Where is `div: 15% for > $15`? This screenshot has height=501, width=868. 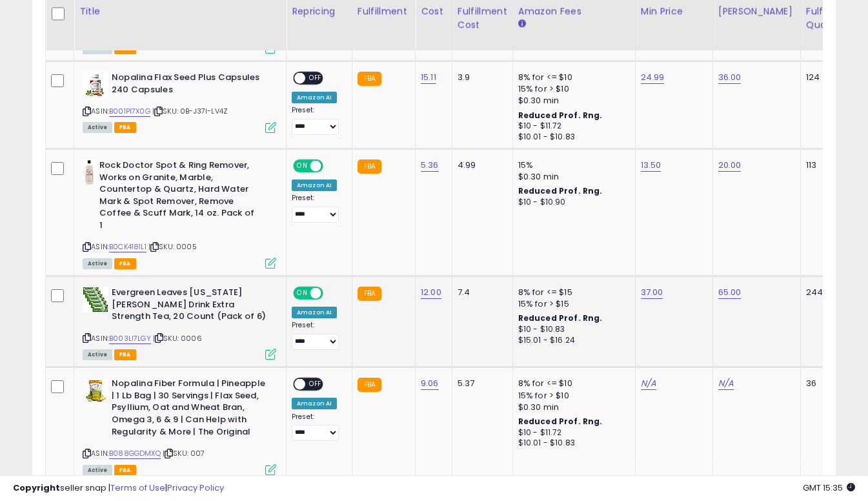 div: 15% for > $15 is located at coordinates (572, 304).